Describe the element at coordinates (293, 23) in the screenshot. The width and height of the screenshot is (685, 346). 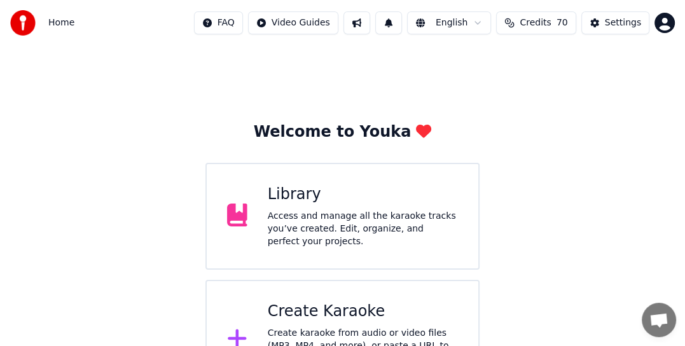
I see `button: Video Guides` at that location.